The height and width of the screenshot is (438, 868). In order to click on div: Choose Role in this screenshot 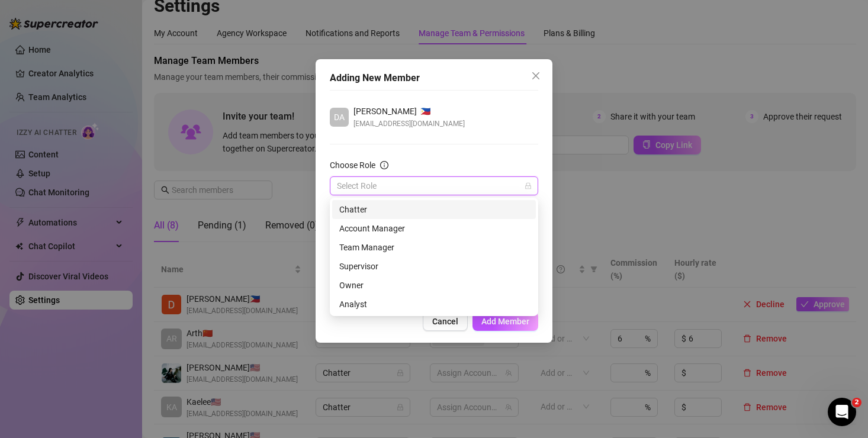, I will do `click(352, 165)`.